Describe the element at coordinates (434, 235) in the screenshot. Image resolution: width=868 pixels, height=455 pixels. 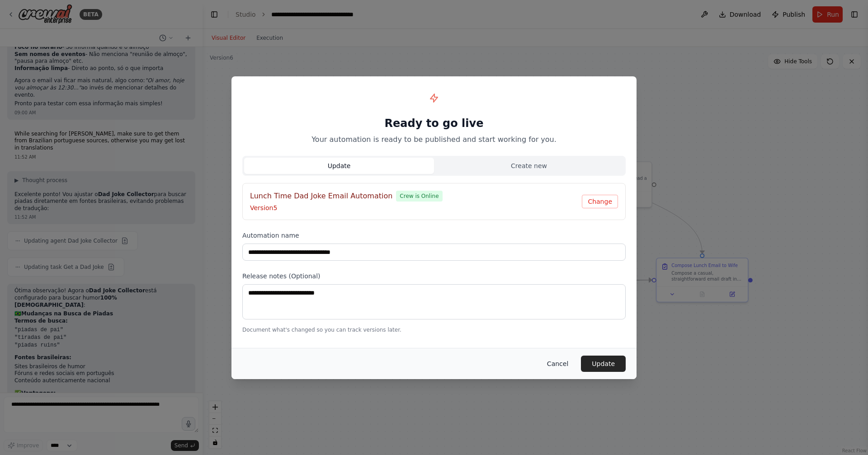
I see `label: Automation name` at that location.